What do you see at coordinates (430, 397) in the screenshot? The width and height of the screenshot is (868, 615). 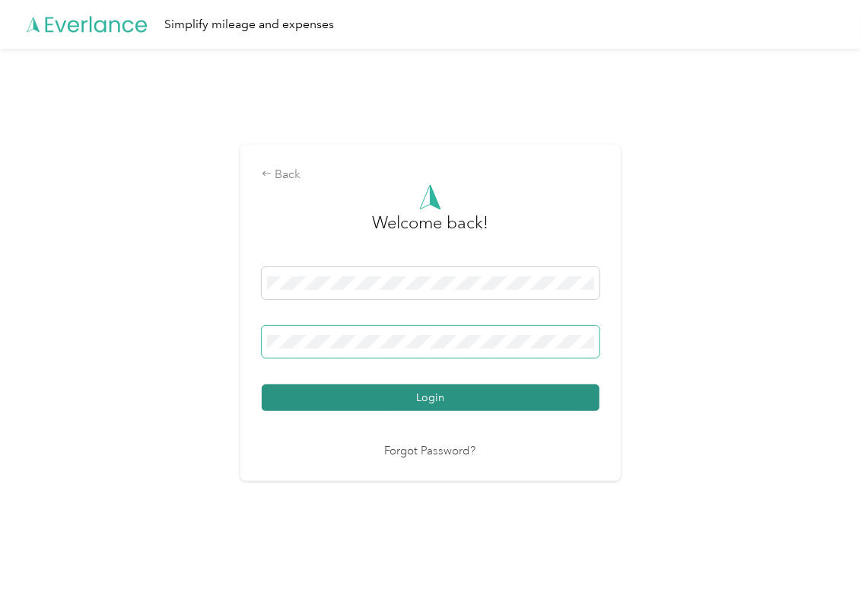 I see `button: Login` at bounding box center [430, 397].